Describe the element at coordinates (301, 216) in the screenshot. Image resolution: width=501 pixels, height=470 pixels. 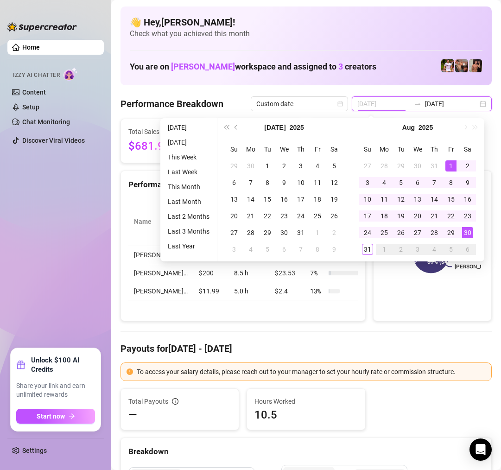
I see `td: 2025-07-24` at that location.